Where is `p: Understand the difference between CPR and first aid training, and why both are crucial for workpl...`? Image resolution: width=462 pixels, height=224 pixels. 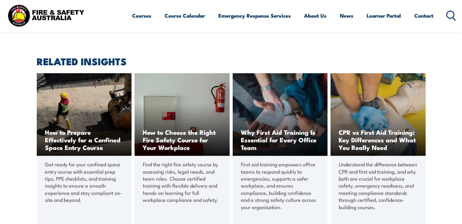 p: Understand the difference between CPR and first aid training, and why both are crucial for workpl... is located at coordinates (377, 185).